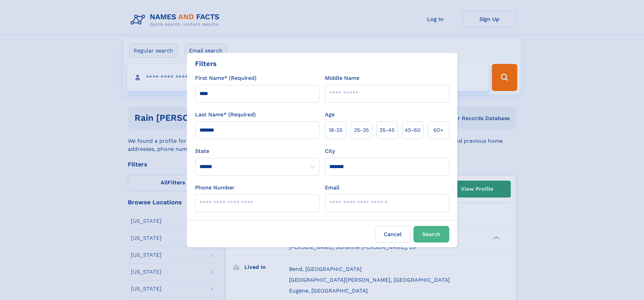 The image size is (644, 300). I want to click on label: Email, so click(332, 188).